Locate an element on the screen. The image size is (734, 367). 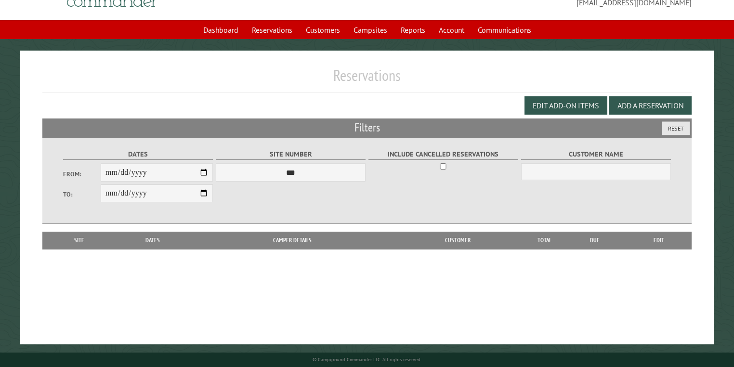
th: Customer is located at coordinates (457, 240).